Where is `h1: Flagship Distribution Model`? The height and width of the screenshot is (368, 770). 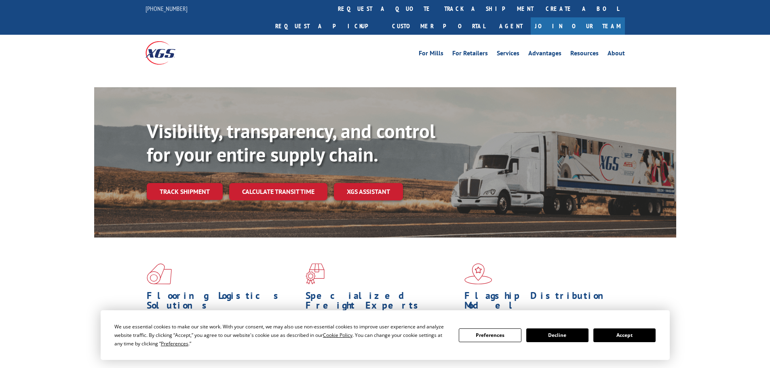 h1: Flagship Distribution Model is located at coordinates (541, 303).